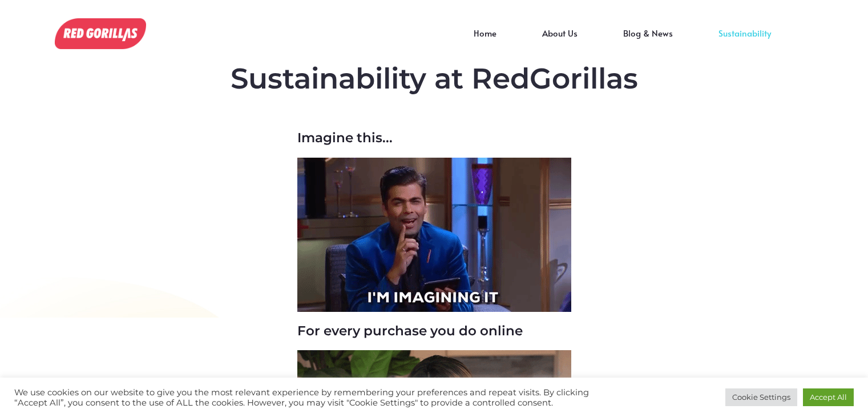  I want to click on a: Home, so click(485, 42).